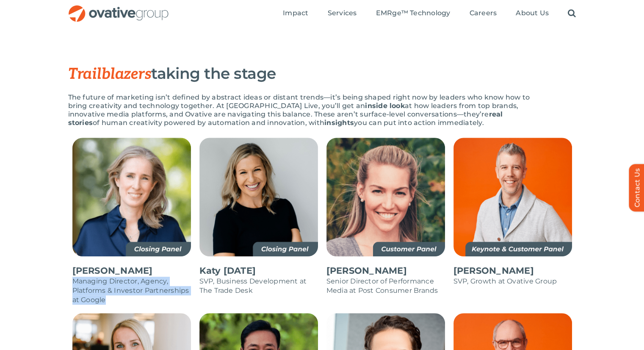  Describe the element at coordinates (132, 197) in the screenshot. I see `img: Alicia Carey – Not Final` at that location.